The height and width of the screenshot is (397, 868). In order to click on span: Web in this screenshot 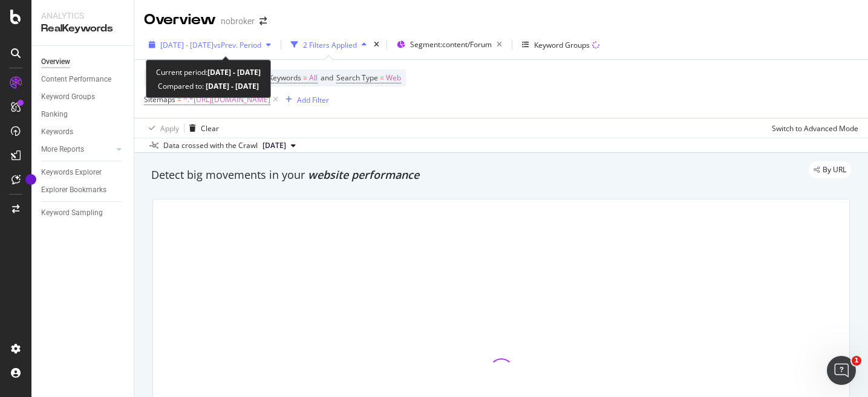, I will do `click(393, 78)`.